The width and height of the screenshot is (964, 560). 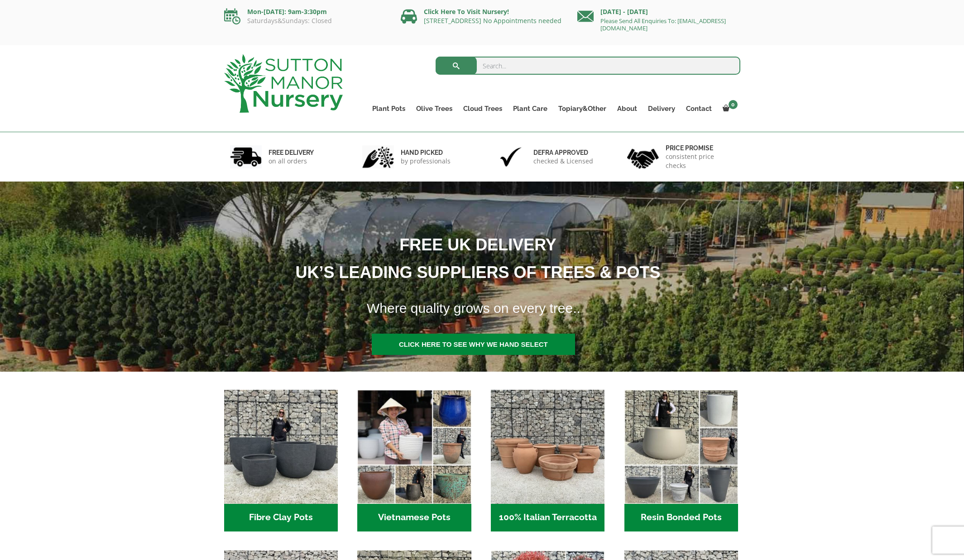 What do you see at coordinates (563, 161) in the screenshot?
I see `p: checked & Licensed` at bounding box center [563, 161].